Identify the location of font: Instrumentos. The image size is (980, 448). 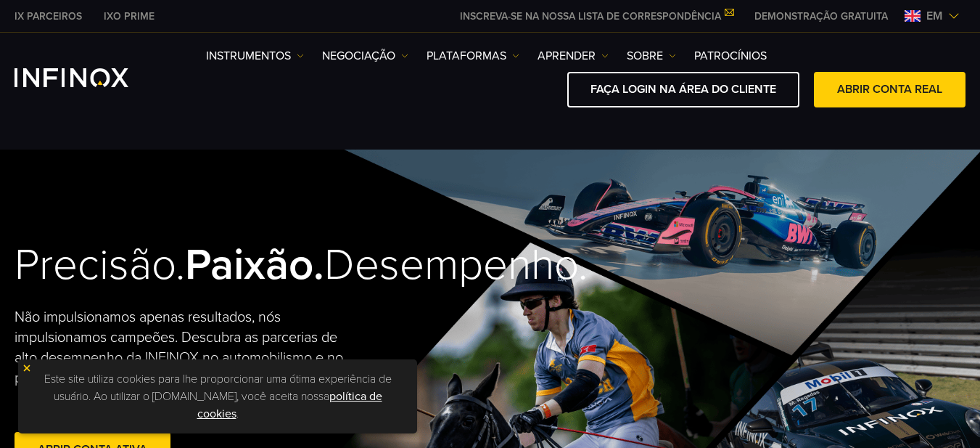
(248, 56).